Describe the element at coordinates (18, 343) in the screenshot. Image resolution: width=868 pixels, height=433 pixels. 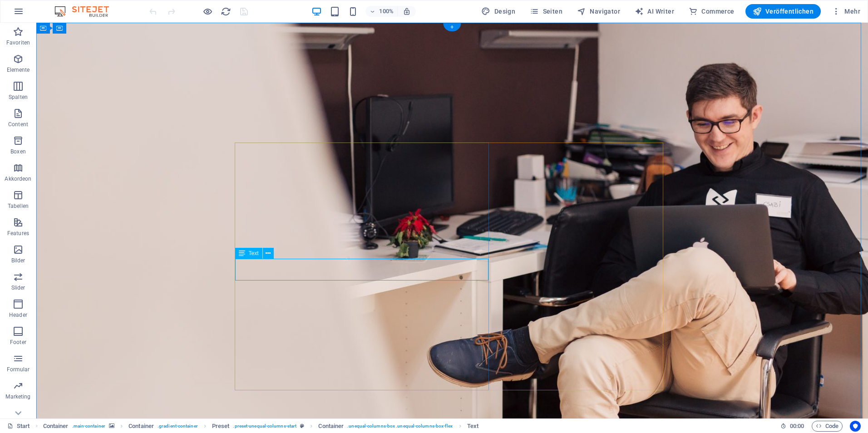
I see `p: Footer` at that location.